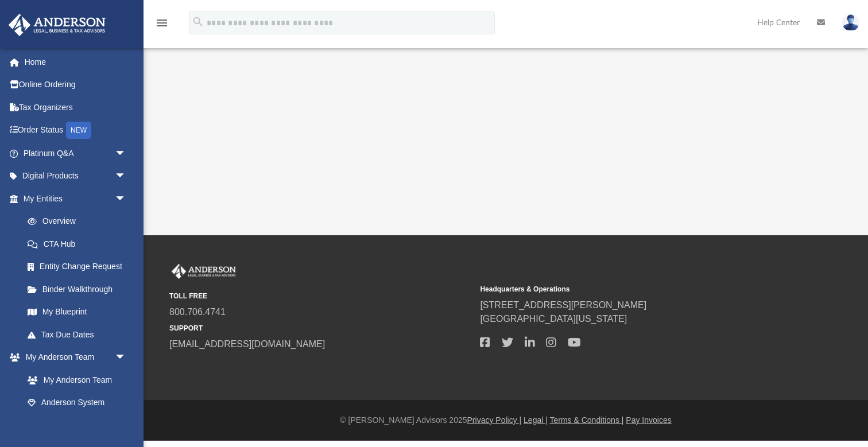 The height and width of the screenshot is (447, 868). What do you see at coordinates (74, 380) in the screenshot?
I see `a: My Anderson Team` at bounding box center [74, 380].